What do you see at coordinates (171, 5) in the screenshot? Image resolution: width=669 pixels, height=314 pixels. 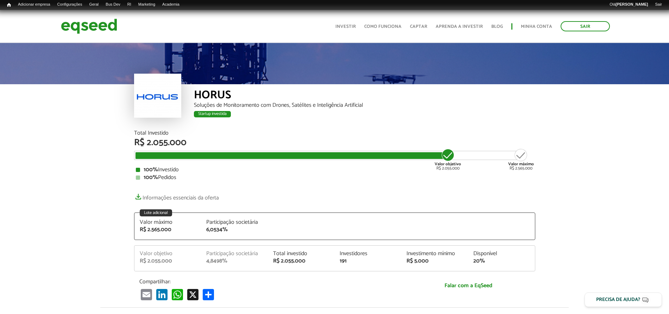 I see `a: Academia` at bounding box center [171, 5].